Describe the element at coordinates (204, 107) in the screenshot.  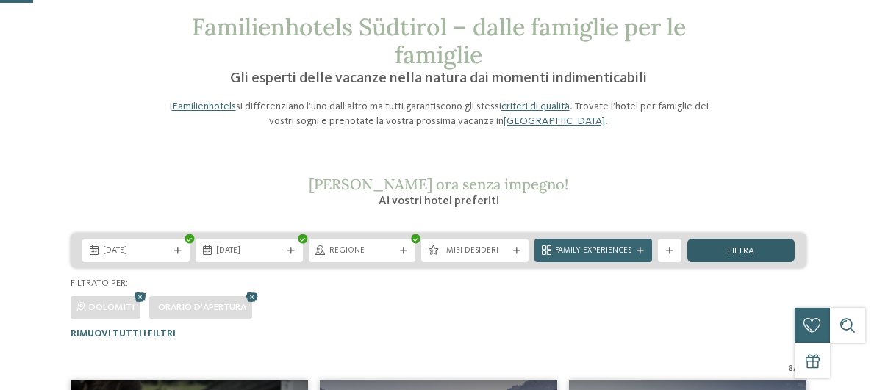
I see `a: Familienhotels` at that location.